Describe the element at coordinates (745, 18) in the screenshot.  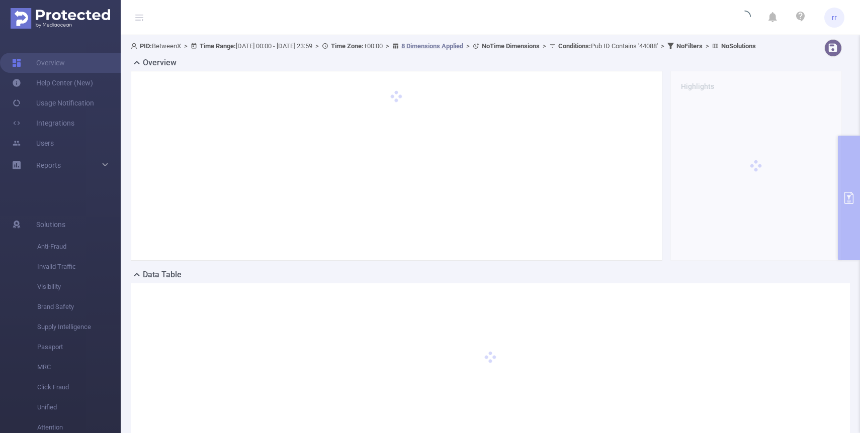
I see `i: icon: loading` at that location.